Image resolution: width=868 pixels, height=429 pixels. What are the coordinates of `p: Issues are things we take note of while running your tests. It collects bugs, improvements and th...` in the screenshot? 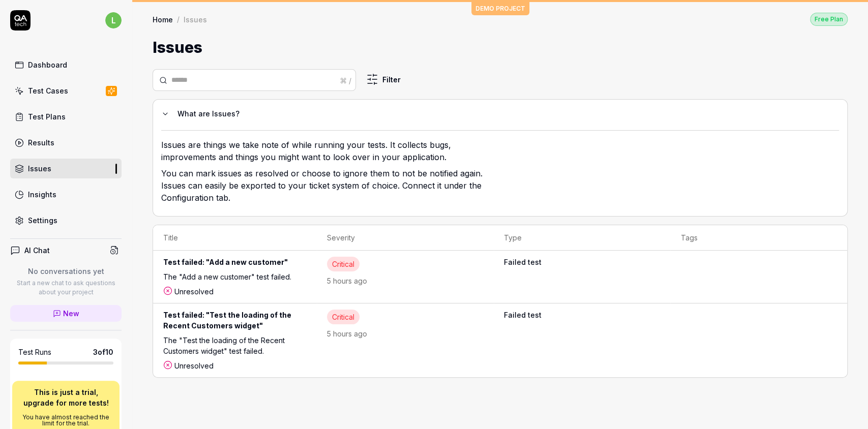 It's located at (326, 153).